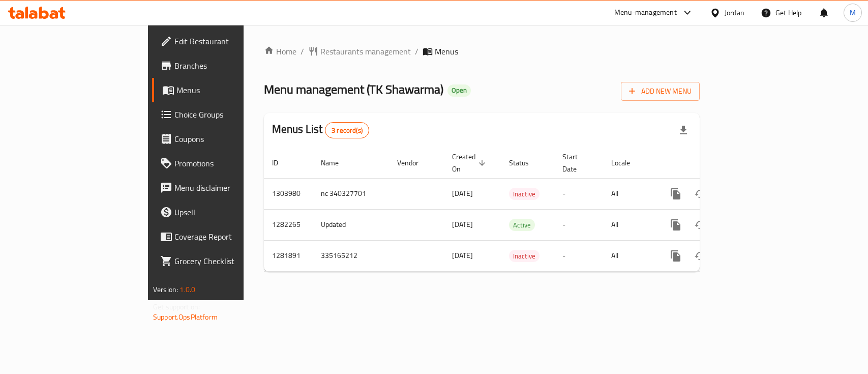  What do you see at coordinates (482, 52) in the screenshot?
I see `nav: breadcrumb` at bounding box center [482, 52].